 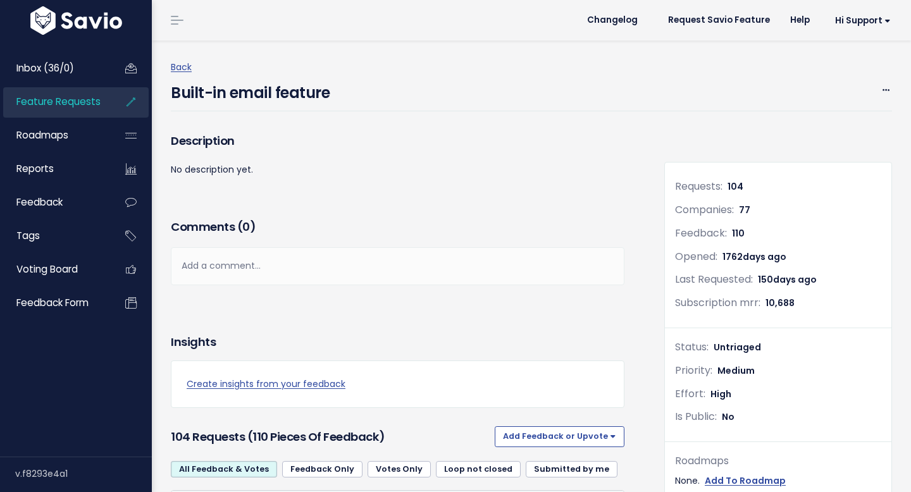 What do you see at coordinates (735, 187) in the screenshot?
I see `span: 104` at bounding box center [735, 187].